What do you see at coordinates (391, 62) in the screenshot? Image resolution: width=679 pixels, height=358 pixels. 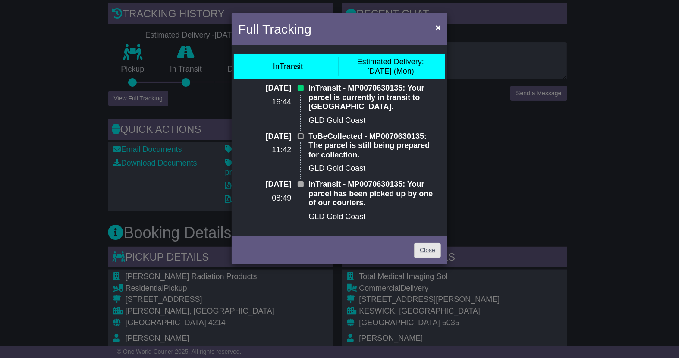 I see `span: Estimated Delivery:` at bounding box center [391, 62].